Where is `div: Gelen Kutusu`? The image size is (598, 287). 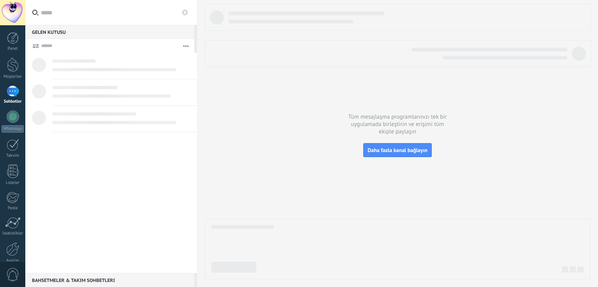
div: Gelen Kutusu is located at coordinates (110, 32).